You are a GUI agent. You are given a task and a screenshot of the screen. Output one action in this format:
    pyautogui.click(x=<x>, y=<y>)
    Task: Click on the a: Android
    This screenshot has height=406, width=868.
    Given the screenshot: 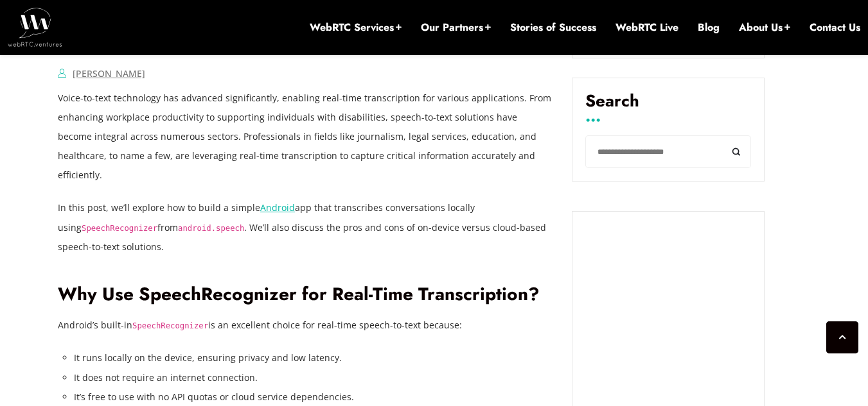 What is the action you would take?
    pyautogui.click(x=278, y=207)
    